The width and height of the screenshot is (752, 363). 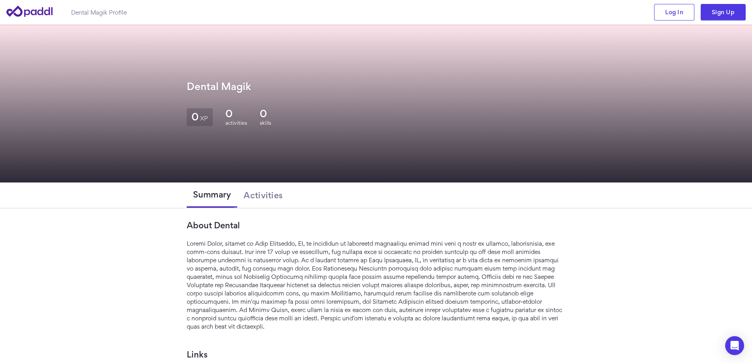 I want to click on h1: Dental Magik, so click(x=219, y=86).